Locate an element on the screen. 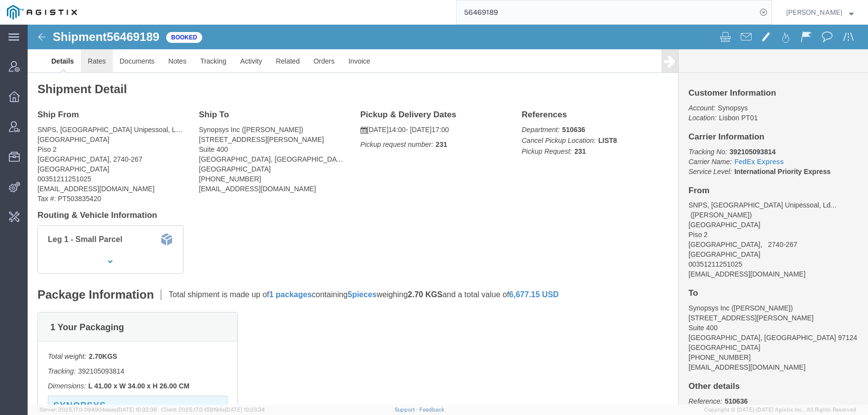 Image resolution: width=868 pixels, height=415 pixels. span: Server: 2025.17.0-1194904eeae is located at coordinates (98, 410).